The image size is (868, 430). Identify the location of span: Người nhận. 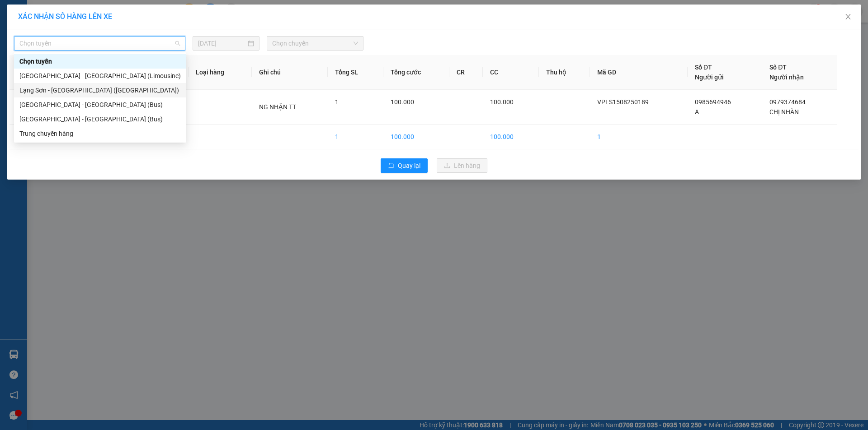
(786, 77).